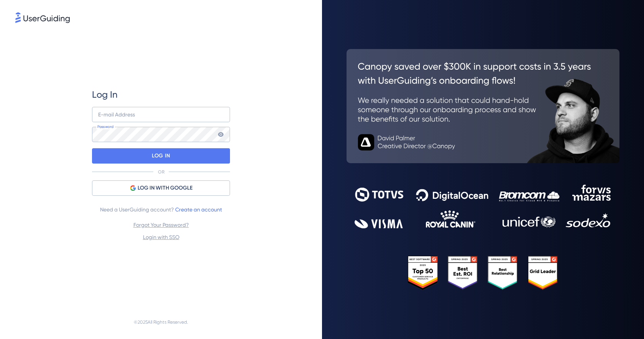  Describe the element at coordinates (165, 188) in the screenshot. I see `span: LOG IN WITH GOOGLE` at that location.